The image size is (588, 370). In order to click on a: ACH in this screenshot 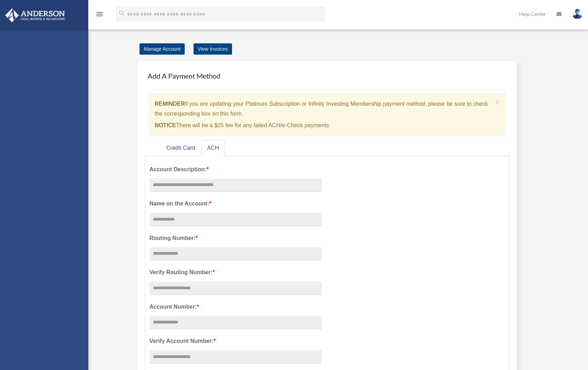, I will do `click(213, 148)`.